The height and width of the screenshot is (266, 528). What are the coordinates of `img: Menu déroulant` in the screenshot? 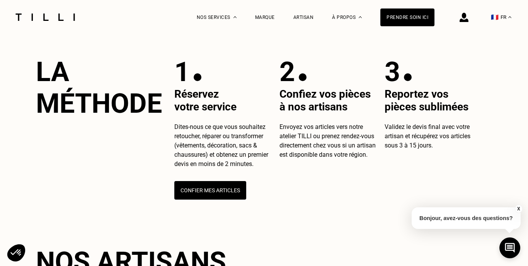 It's located at (235, 17).